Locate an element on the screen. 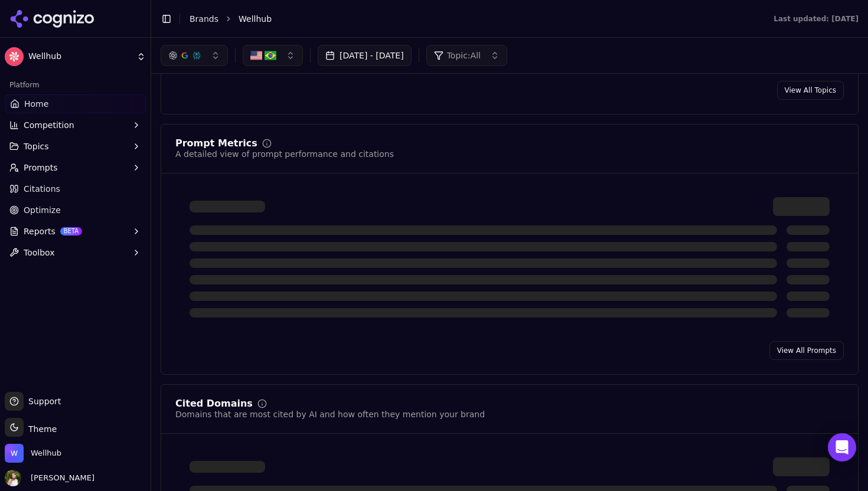 The width and height of the screenshot is (868, 491). img: Brazil is located at coordinates (270, 56).